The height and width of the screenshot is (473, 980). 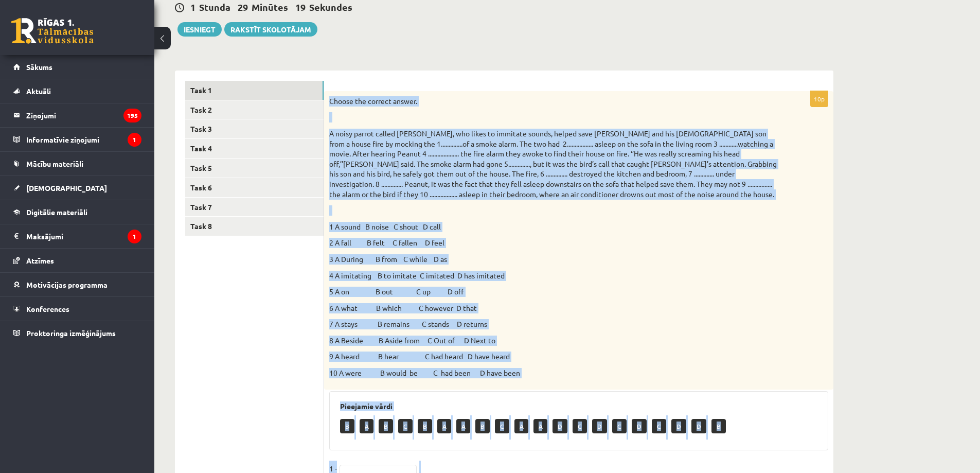 I want to click on span: Proktoringa izmēģinājums, so click(x=71, y=333).